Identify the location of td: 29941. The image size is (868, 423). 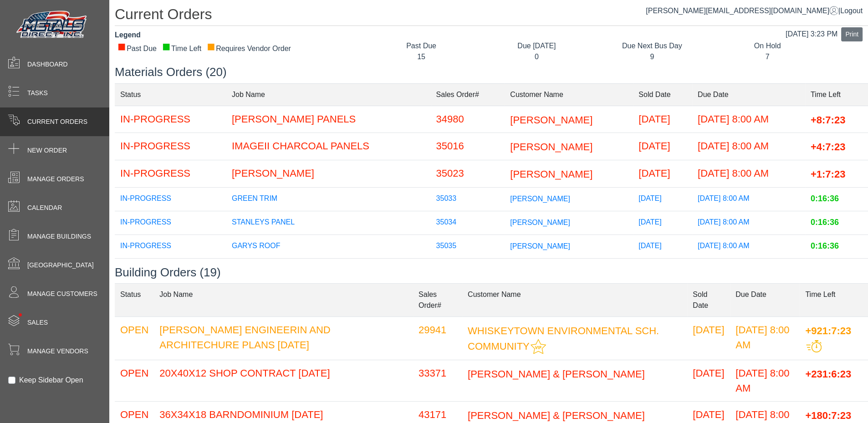
(438, 338).